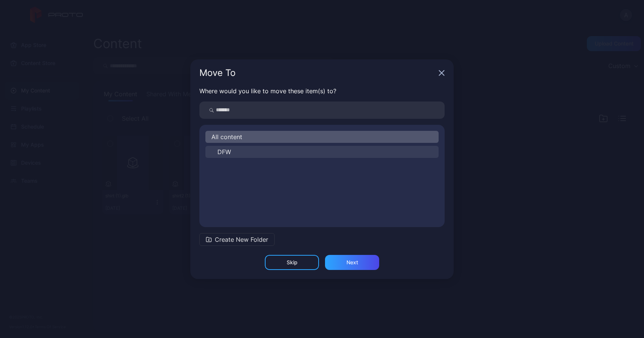 The image size is (644, 338). Describe the element at coordinates (224, 152) in the screenshot. I see `span: DFW` at that location.